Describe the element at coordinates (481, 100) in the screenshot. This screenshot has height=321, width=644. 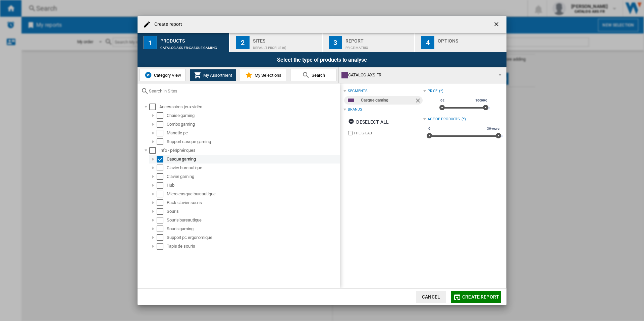
I see `span: 10000€` at that location.